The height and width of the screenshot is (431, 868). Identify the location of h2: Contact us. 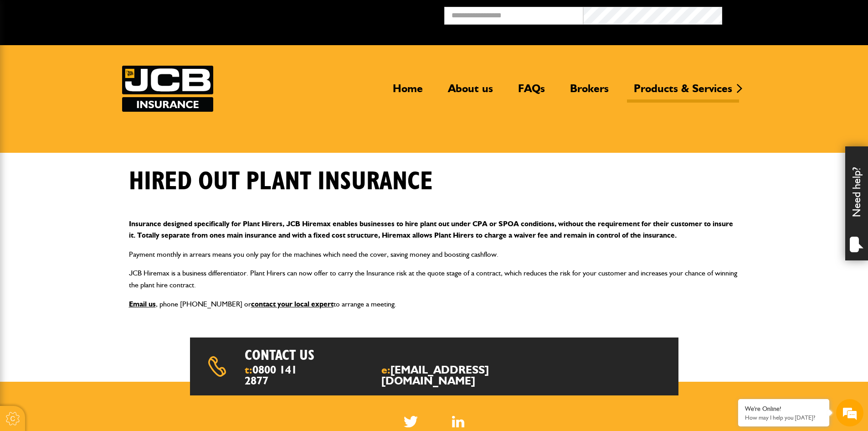
(351, 355).